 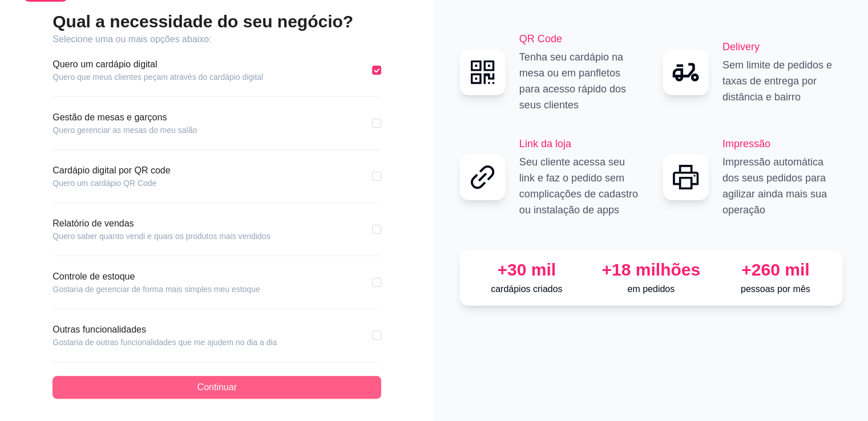 What do you see at coordinates (783, 81) in the screenshot?
I see `p: Sem limite de pedidos e taxas de entrega por distância e bairro` at bounding box center [783, 81].